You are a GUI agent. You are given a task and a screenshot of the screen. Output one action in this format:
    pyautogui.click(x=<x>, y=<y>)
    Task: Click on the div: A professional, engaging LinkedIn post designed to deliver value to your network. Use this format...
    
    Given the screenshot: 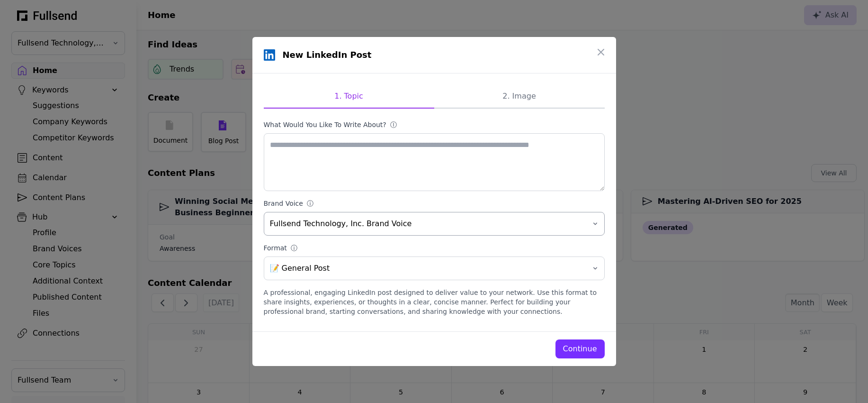 What is the action you would take?
    pyautogui.click(x=435, y=302)
    